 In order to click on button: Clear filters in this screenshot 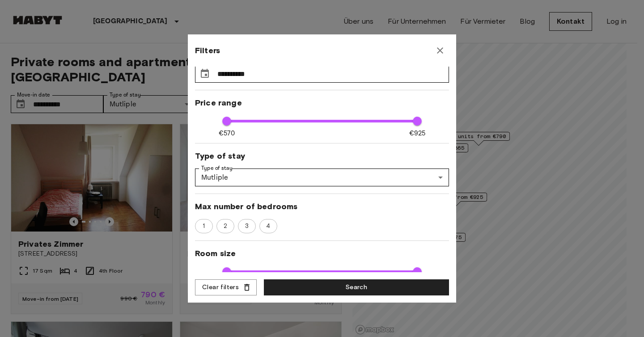, I will do `click(226, 288)`.